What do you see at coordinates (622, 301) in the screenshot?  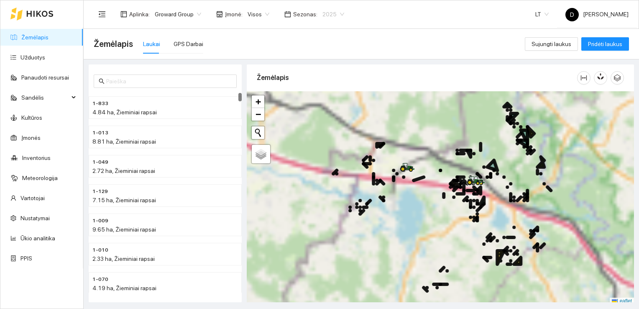 I see `a: Leaflet` at bounding box center [622, 301].